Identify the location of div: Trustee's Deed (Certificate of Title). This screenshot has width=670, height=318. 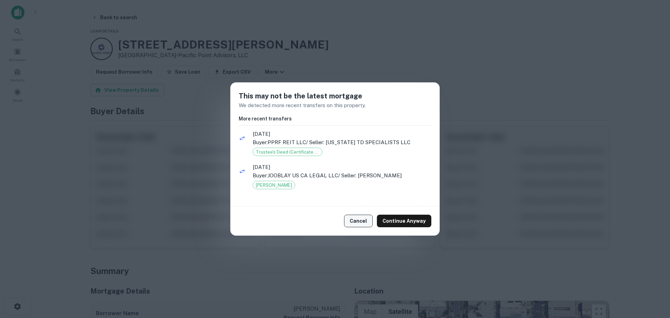
(287, 152).